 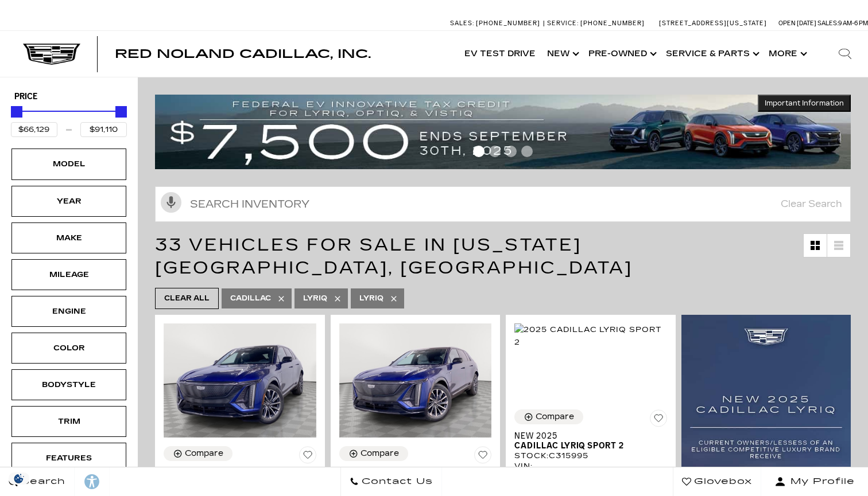 What do you see at coordinates (51, 54) in the screenshot?
I see `a: Cadillac Dark Logo with Cadillac White Text` at bounding box center [51, 54].